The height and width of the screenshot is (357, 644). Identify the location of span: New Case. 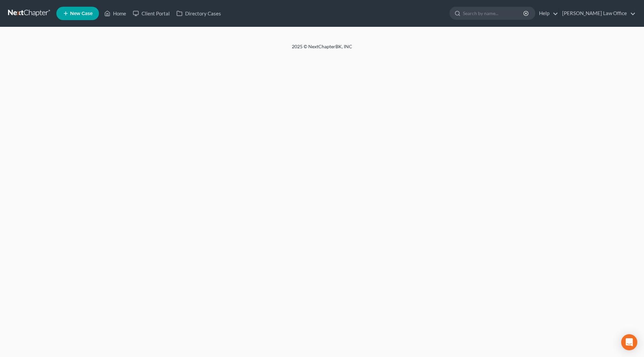
(81, 13).